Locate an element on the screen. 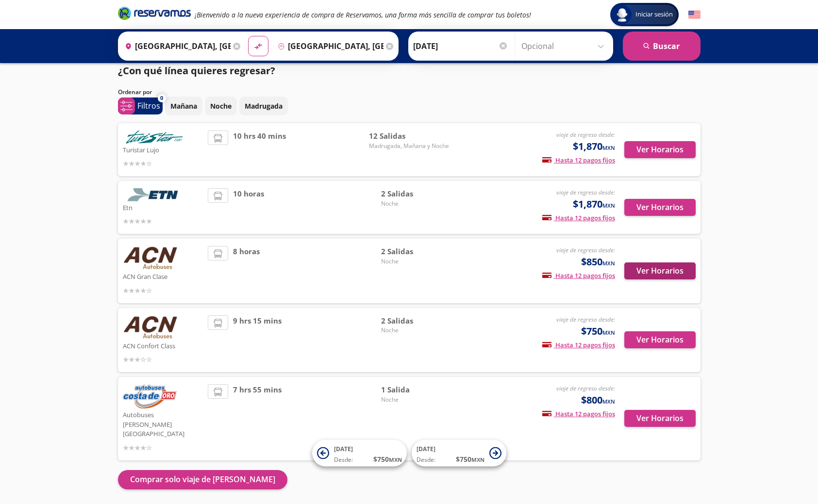 The height and width of the screenshot is (504, 818). span: 8 horas is located at coordinates (246, 270).